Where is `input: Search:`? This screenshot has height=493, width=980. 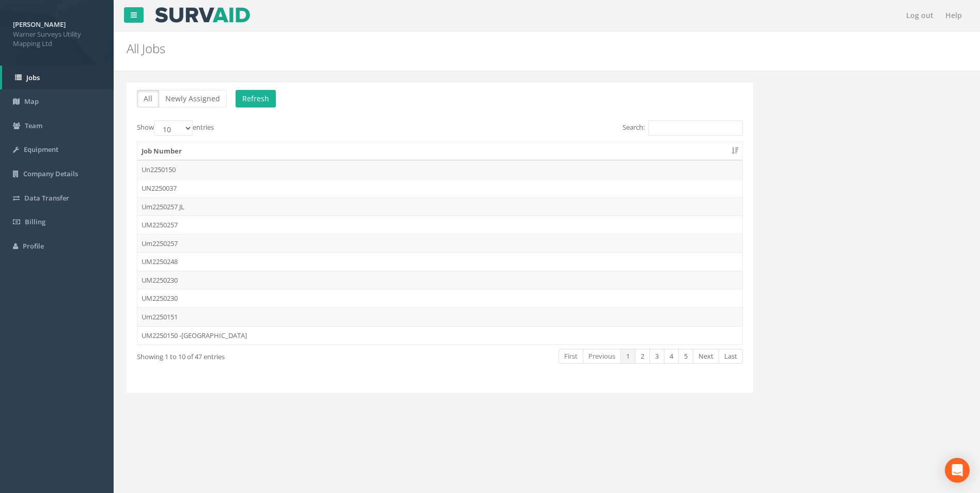
input: Search: is located at coordinates (695, 128).